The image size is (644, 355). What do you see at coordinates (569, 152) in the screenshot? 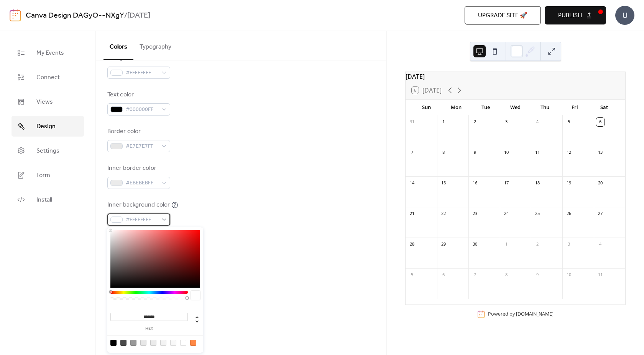
I see `div: 12` at bounding box center [569, 152].